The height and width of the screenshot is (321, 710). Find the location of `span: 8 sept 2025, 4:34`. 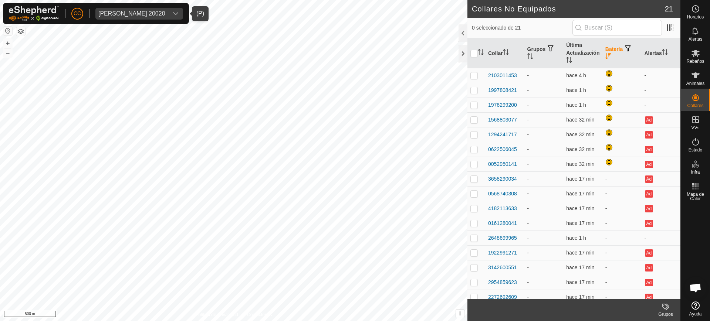

span: 8 sept 2025, 4:34 is located at coordinates (576, 75).